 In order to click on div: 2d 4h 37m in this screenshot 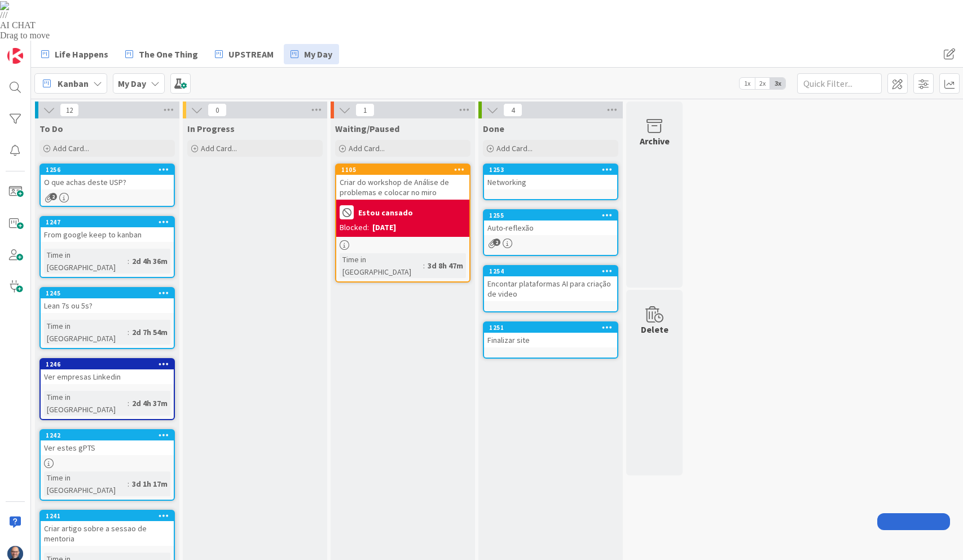, I will do `click(150, 403)`.